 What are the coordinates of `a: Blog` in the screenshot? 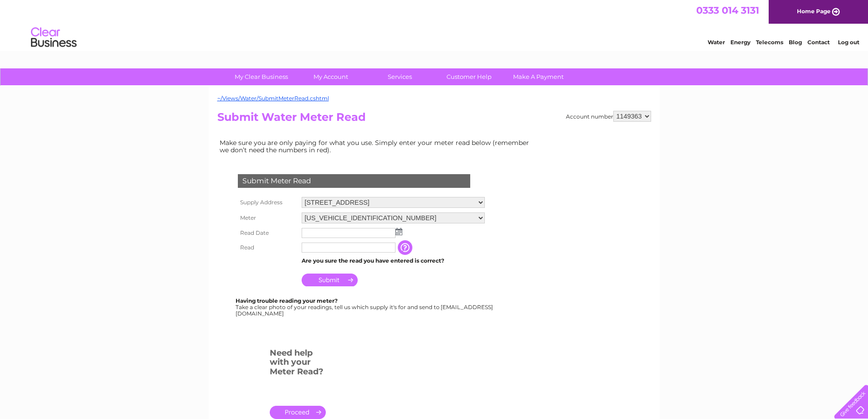 It's located at (795, 42).